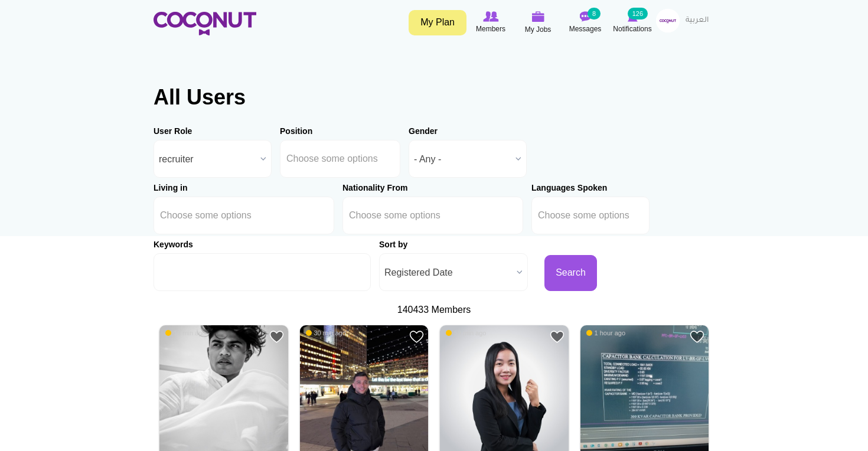 Image resolution: width=868 pixels, height=451 pixels. Describe the element at coordinates (632, 22) in the screenshot. I see `a: Notifications Notifications 126` at that location.